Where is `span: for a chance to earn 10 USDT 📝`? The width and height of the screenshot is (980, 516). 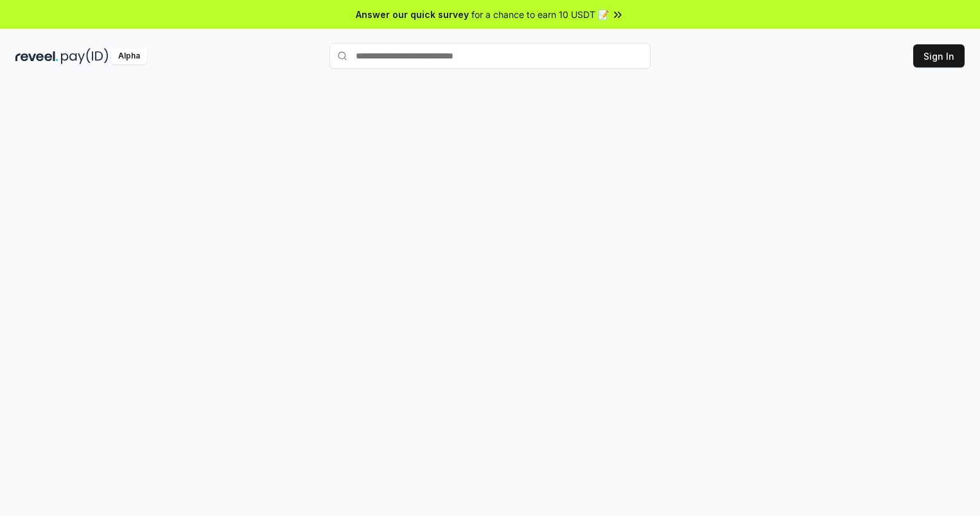
span: for a chance to earn 10 USDT 📝 is located at coordinates (540, 14).